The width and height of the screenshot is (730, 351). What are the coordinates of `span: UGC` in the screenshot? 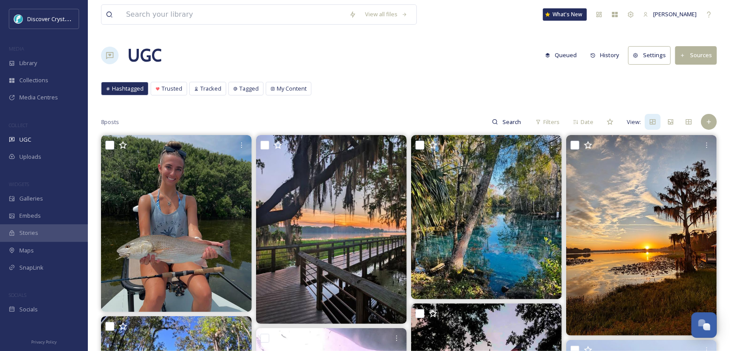 It's located at (25, 139).